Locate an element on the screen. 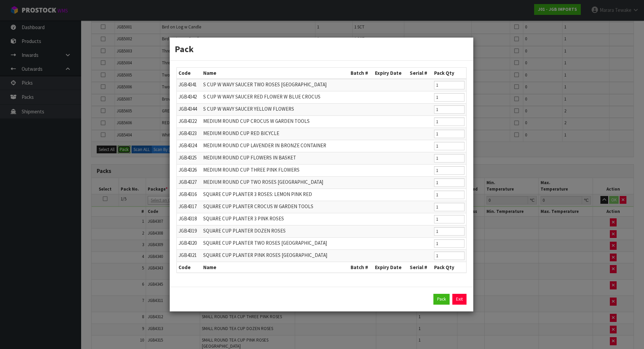 The image size is (644, 349). span: MEDIUM ROUND CUP CROCUS W GARDEN TOOLS is located at coordinates (256, 121).